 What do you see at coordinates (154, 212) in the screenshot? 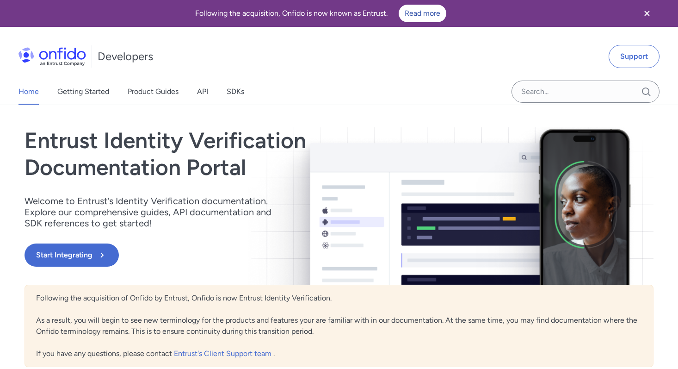
I see `p: Welcome to Entrust’s Identity Verification documentation. Explore our comprehensive guides, API d...` at bounding box center [154, 212].